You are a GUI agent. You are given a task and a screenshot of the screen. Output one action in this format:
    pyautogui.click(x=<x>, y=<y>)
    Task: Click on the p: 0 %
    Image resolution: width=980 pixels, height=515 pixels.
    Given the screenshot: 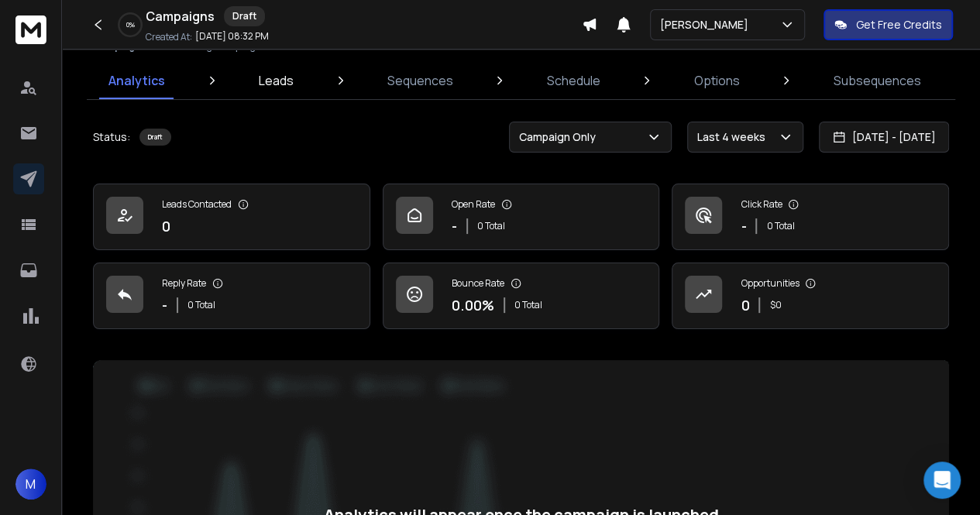 What is the action you would take?
    pyautogui.click(x=130, y=24)
    